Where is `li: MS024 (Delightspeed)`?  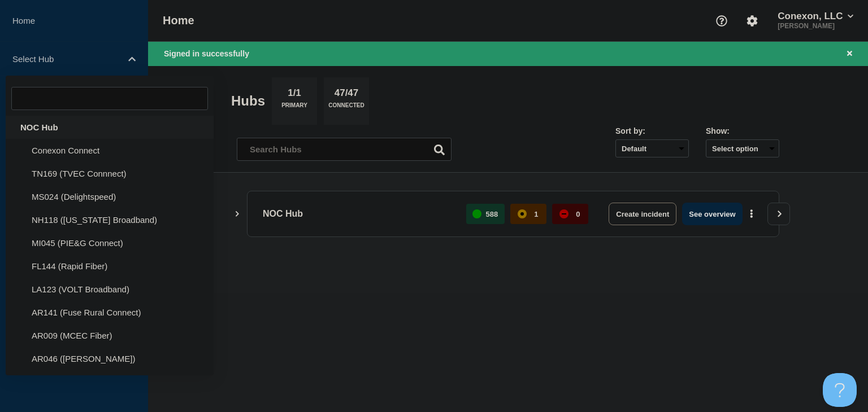 li: MS024 (Delightspeed) is located at coordinates (110, 197).